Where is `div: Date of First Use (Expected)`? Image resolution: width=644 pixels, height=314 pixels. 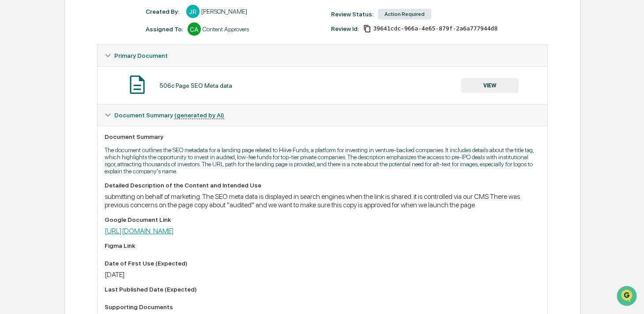 div: Date of First Use (Expected) is located at coordinates (322, 263).